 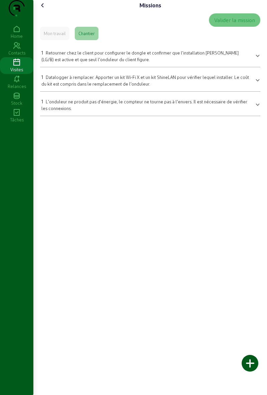 What do you see at coordinates (145, 80) in the screenshot?
I see `span: Datalogger à remplacer. Apporter un kit Wi-Fi X et un kit ShineLAN pour vérifier lequel installer...` at bounding box center [145, 80].